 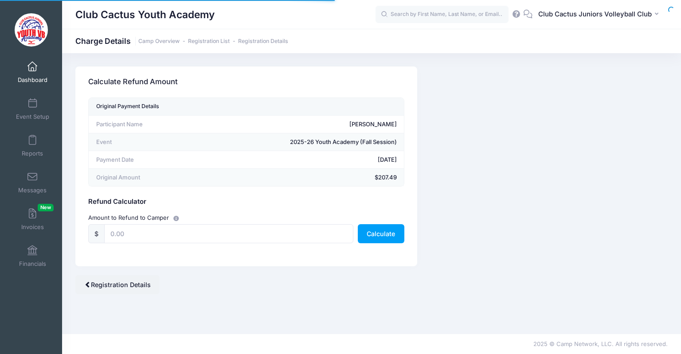 What do you see at coordinates (128, 107) in the screenshot?
I see `div: Original Payment Details` at bounding box center [128, 107].